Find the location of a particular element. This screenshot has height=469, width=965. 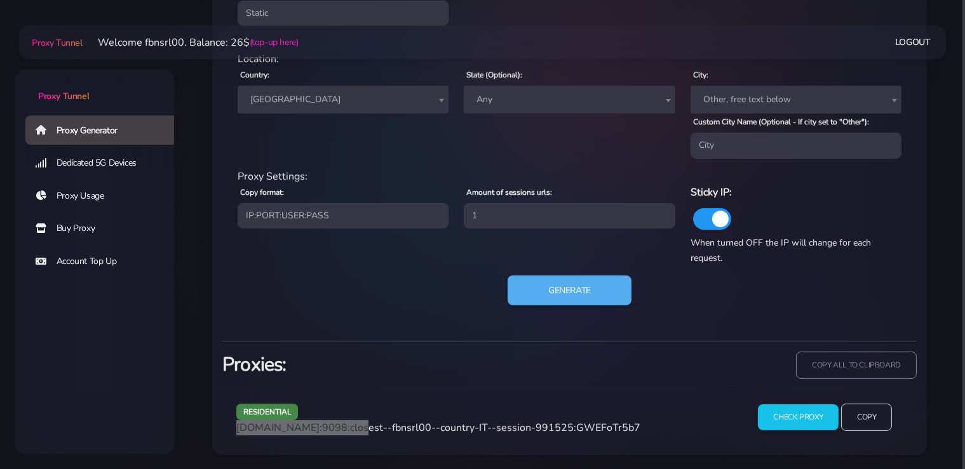

label: Country: is located at coordinates (255, 75).